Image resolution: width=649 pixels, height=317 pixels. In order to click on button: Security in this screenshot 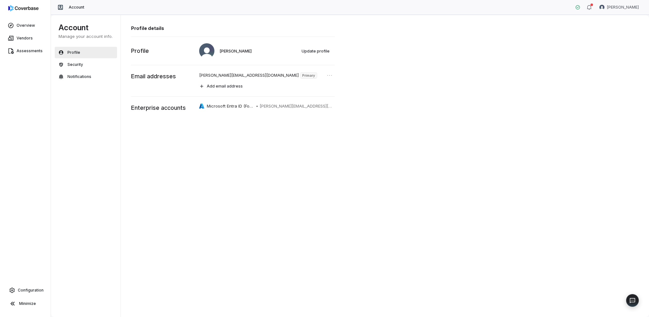, I will do `click(86, 65)`.